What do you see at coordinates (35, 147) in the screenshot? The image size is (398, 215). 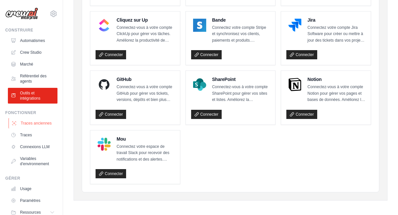 I see `font: Connexions LLM` at bounding box center [35, 147].